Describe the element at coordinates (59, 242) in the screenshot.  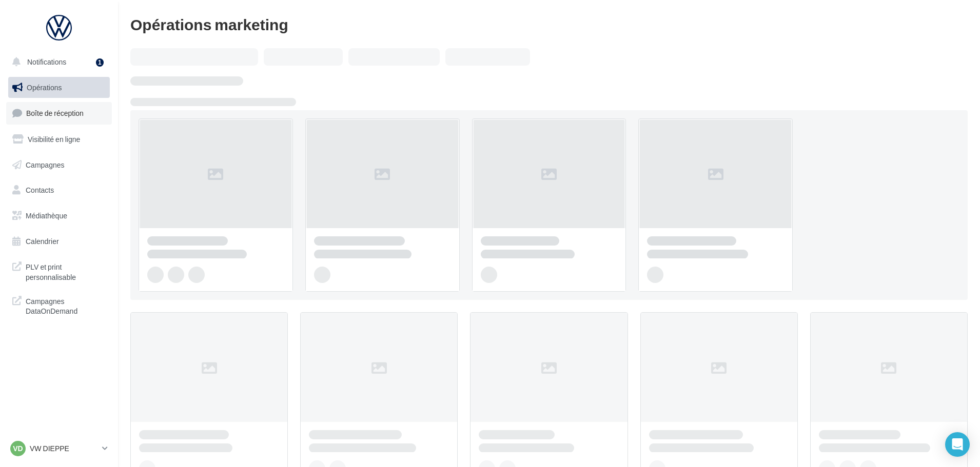
I see `a: Calendrier` at that location.